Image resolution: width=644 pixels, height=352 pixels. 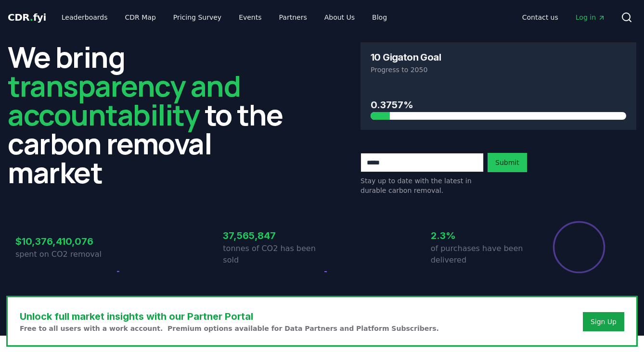 I want to click on a: Events, so click(x=250, y=17).